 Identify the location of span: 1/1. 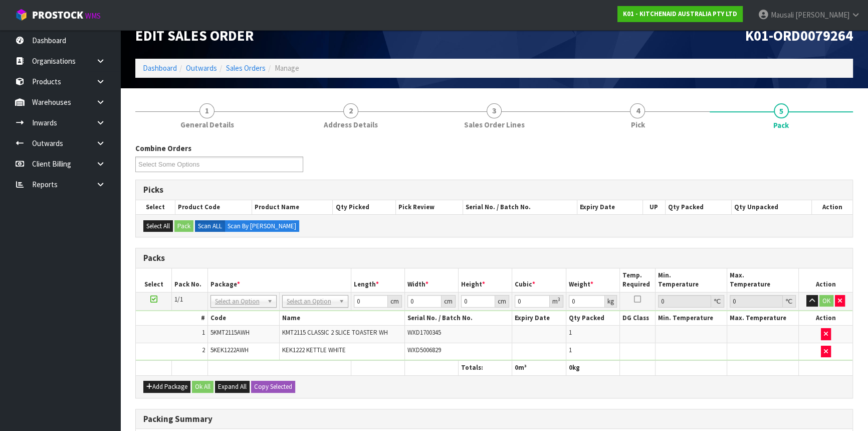
(178, 299).